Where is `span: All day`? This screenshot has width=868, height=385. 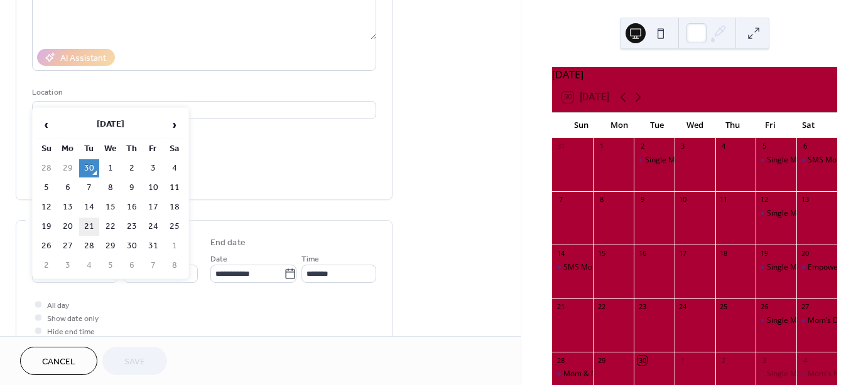 span: All day is located at coordinates (58, 305).